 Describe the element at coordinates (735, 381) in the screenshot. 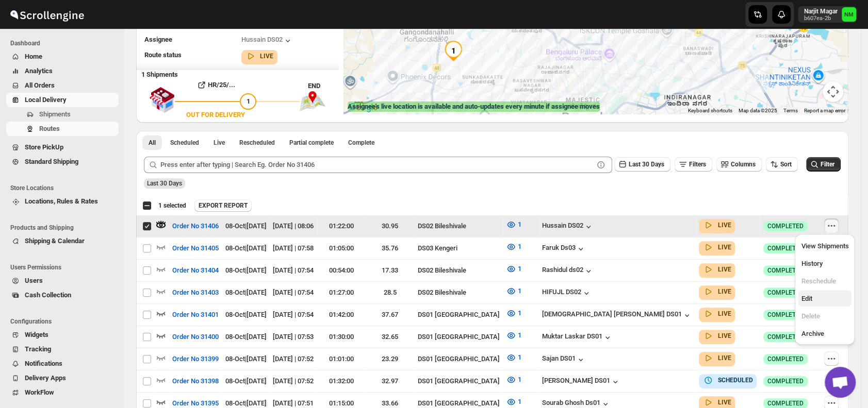

I see `b: SCHEDULED` at that location.